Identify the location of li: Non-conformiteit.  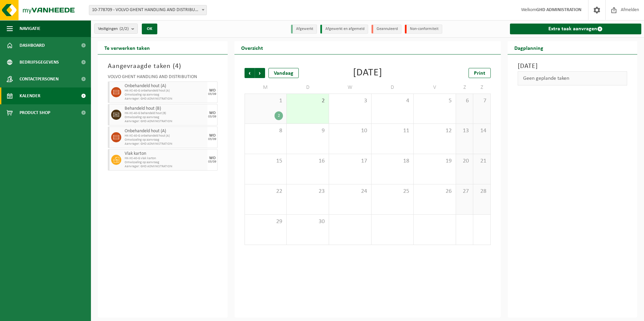
(423, 29).